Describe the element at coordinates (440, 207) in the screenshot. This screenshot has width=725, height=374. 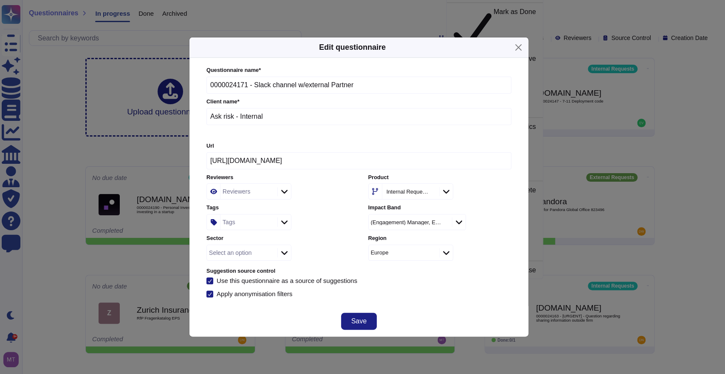
I see `label: Impact Band` at that location.